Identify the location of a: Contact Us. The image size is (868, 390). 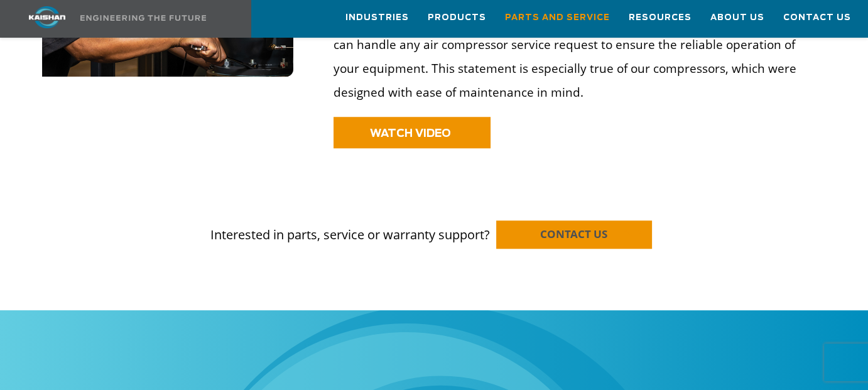
(817, 17).